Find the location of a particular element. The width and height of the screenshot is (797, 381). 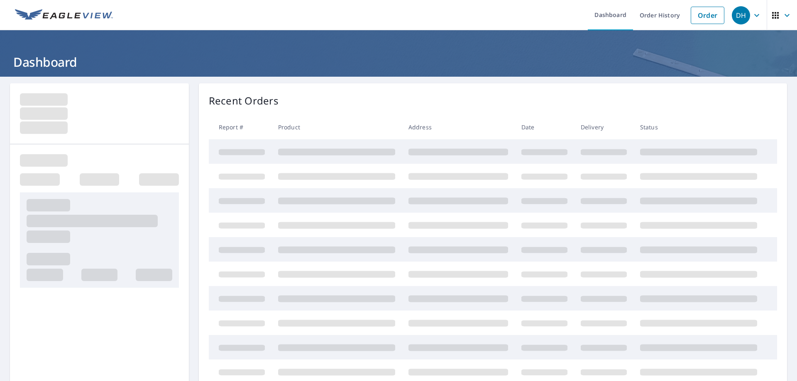

h1: Dashboard is located at coordinates (398, 62).